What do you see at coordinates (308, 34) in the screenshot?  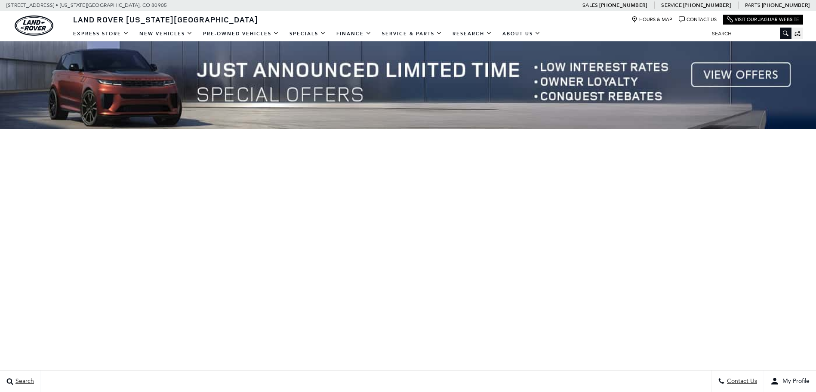 I see `a: Specials` at bounding box center [308, 34].